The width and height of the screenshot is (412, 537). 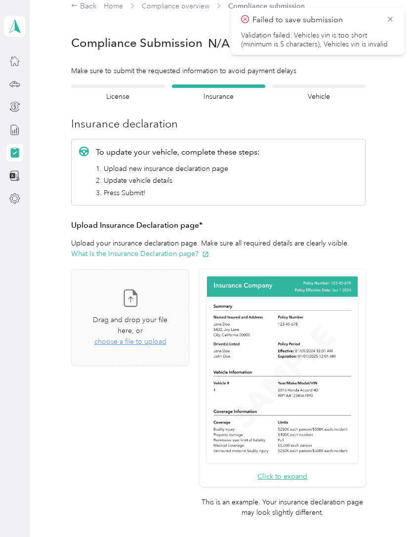 What do you see at coordinates (218, 96) in the screenshot?
I see `h4: Insurance` at bounding box center [218, 96].